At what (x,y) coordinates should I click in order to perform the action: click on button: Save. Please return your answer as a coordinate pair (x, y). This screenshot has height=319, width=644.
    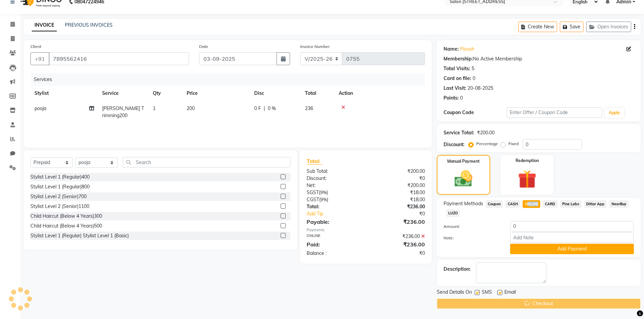
    Looking at the image, I should click on (572, 27).